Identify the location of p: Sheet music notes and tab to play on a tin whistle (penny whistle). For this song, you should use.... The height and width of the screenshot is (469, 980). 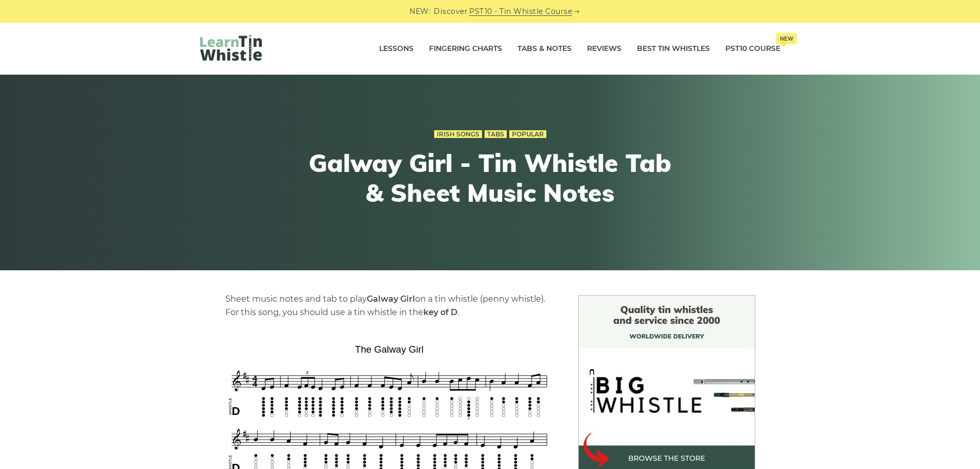
(390, 306).